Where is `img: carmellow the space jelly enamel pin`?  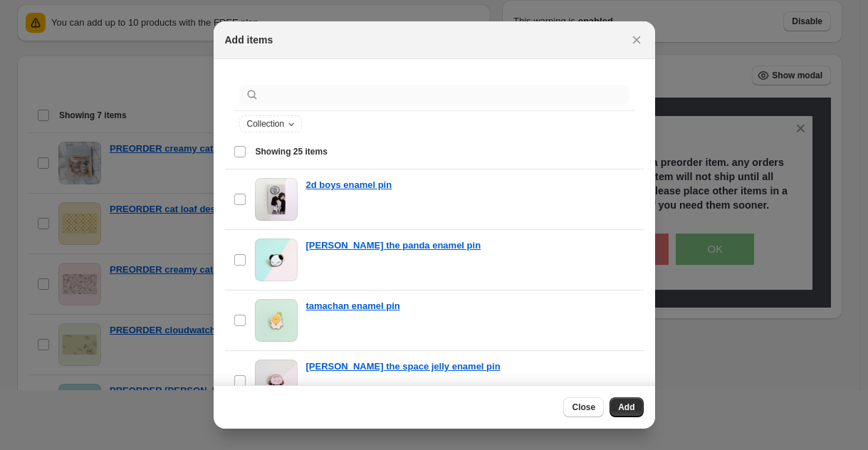 img: carmellow the space jelly enamel pin is located at coordinates (277, 381).